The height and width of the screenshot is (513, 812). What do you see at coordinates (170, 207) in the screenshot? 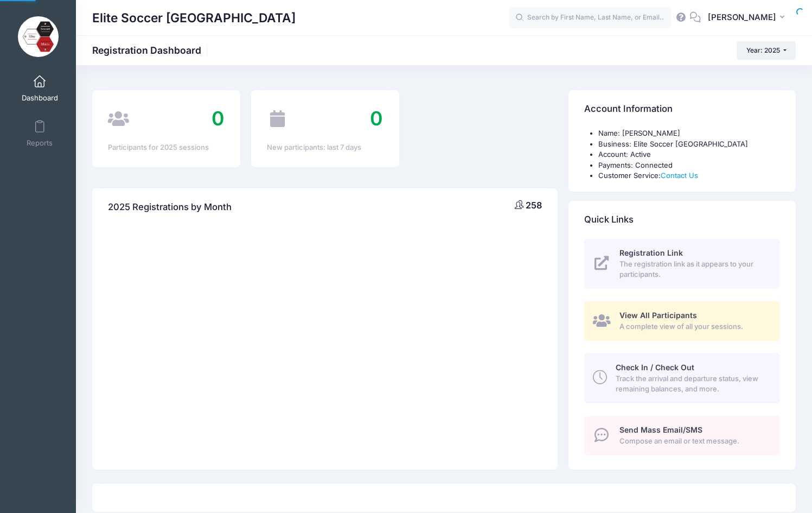
I see `h4: 2025 Registrations by Month` at bounding box center [170, 207].